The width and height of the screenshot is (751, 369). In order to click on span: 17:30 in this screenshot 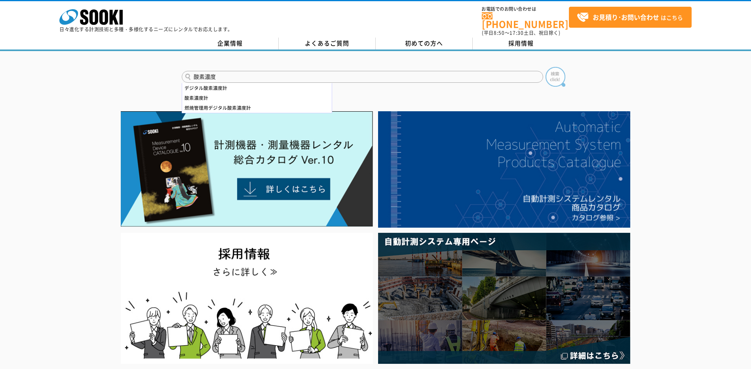, I will do `click(517, 33)`.